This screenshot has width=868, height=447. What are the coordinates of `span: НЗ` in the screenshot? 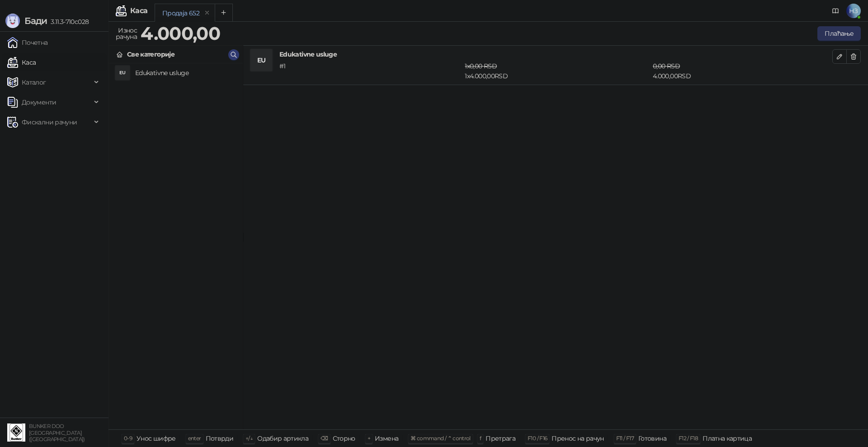 It's located at (853, 11).